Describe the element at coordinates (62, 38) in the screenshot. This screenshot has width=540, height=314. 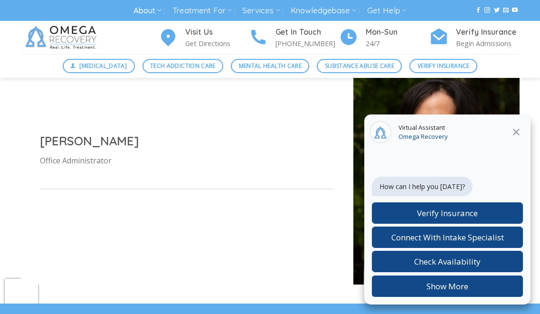
I see `img: Omega Recovery` at that location.